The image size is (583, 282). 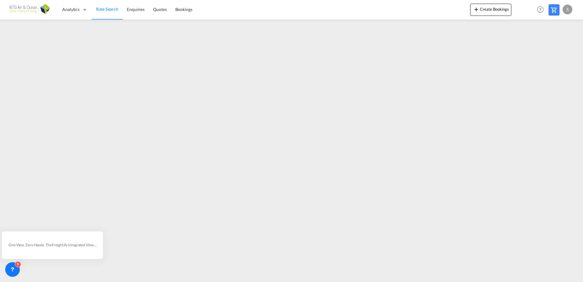 I want to click on span: Quotes, so click(x=160, y=9).